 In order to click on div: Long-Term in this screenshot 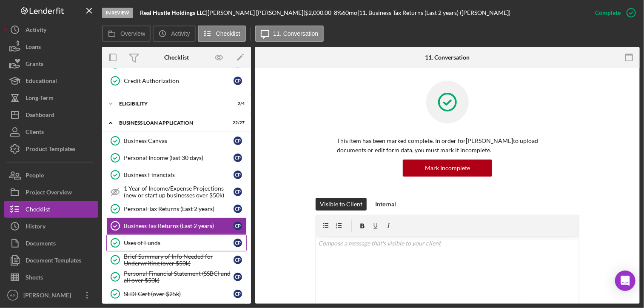, I will do `click(40, 99)`.